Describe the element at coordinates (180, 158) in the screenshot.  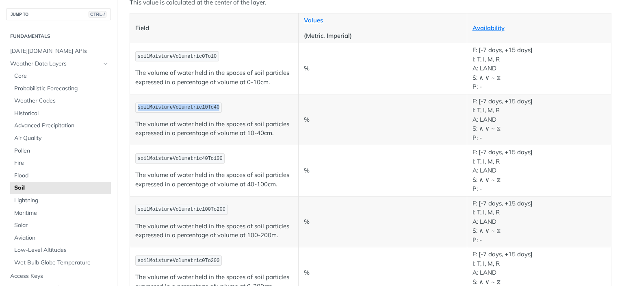
I see `span: soilMoistureVolumetric40To100` at that location.